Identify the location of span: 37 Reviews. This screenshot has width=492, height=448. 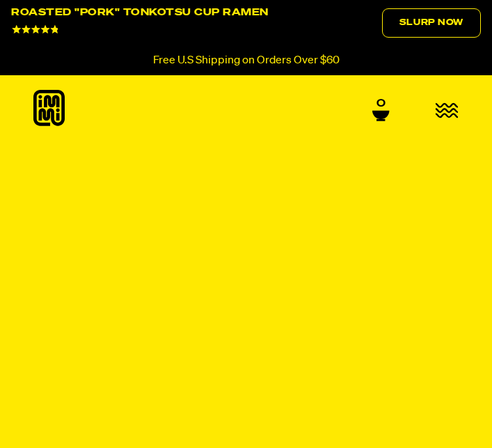
(86, 30).